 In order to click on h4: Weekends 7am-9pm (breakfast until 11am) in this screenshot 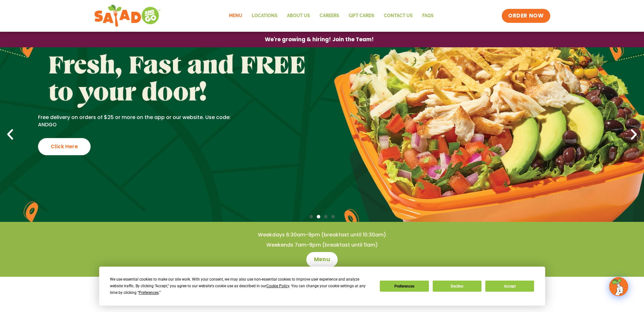, I will do `click(322, 245)`.